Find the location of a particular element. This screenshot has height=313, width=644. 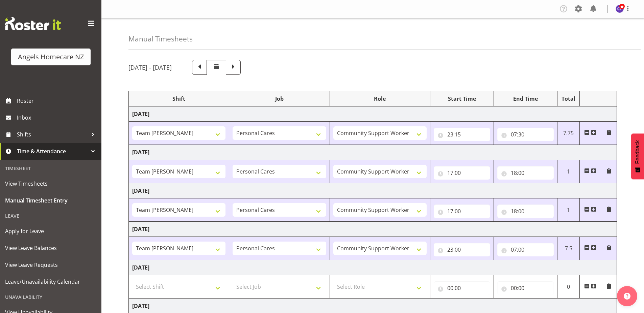

span: Time & Attendance is located at coordinates (52, 152).